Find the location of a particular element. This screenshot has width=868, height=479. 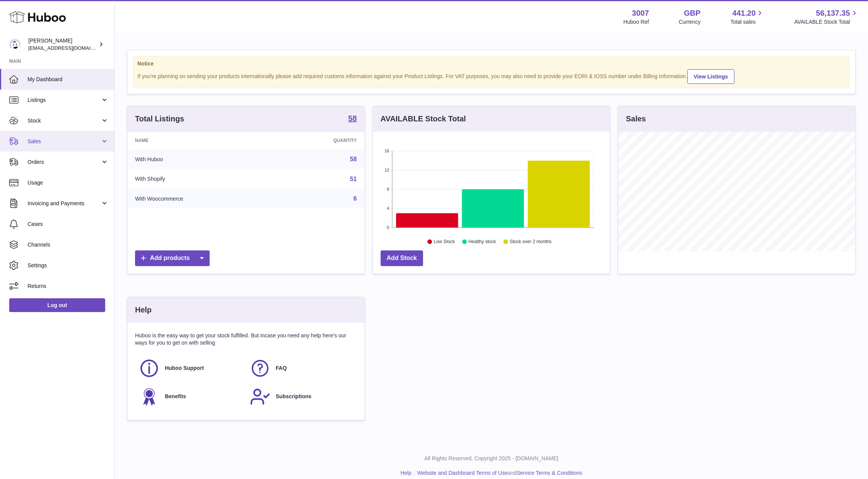

a: Help is located at coordinates (406, 473).